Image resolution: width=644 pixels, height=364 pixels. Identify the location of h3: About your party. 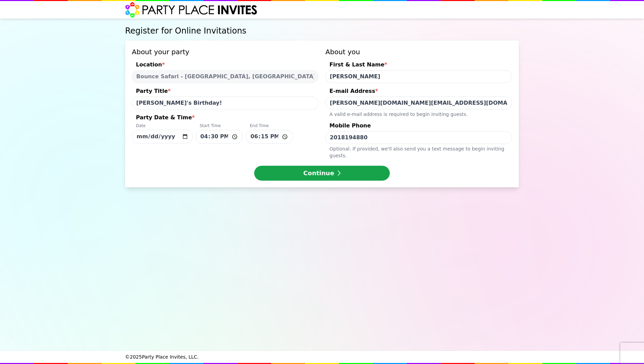
(225, 52).